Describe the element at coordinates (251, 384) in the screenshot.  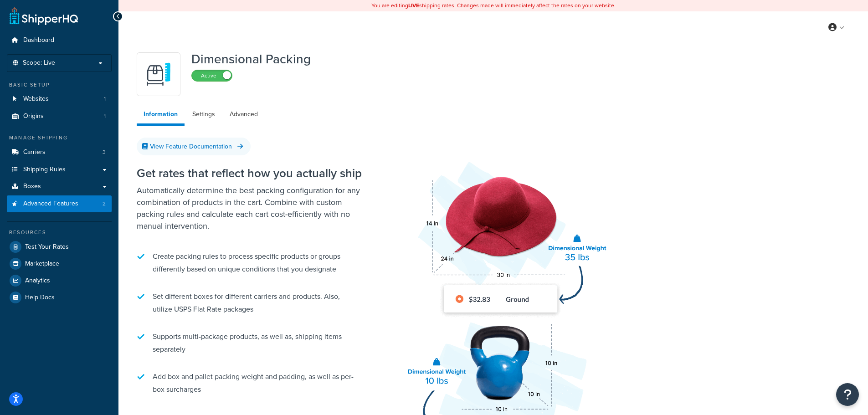
I see `li: Add box and pallet packing weight and padding, as well as per-box surcharges` at that location.